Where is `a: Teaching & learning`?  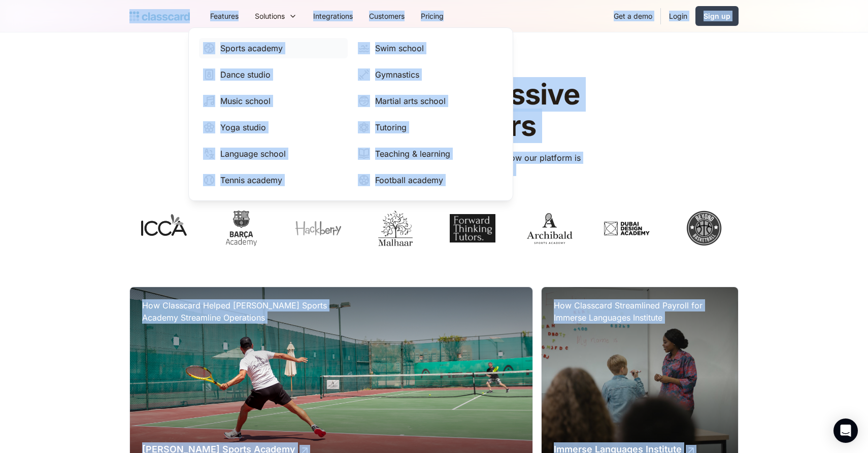 a: Teaching & learning is located at coordinates (428, 153).